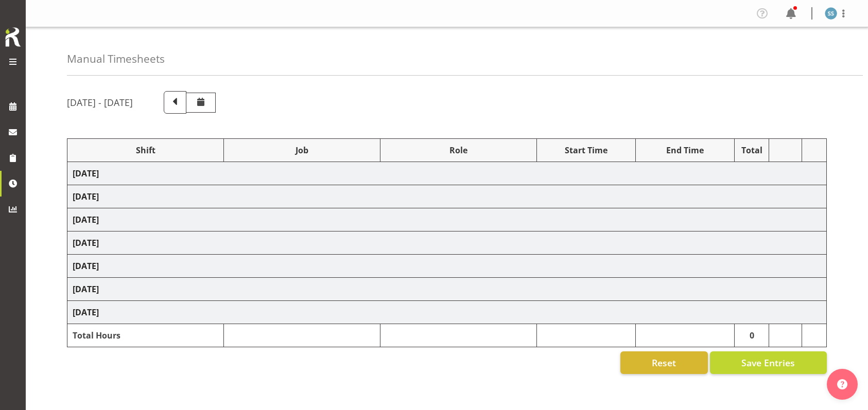  I want to click on div: End Time, so click(685, 151).